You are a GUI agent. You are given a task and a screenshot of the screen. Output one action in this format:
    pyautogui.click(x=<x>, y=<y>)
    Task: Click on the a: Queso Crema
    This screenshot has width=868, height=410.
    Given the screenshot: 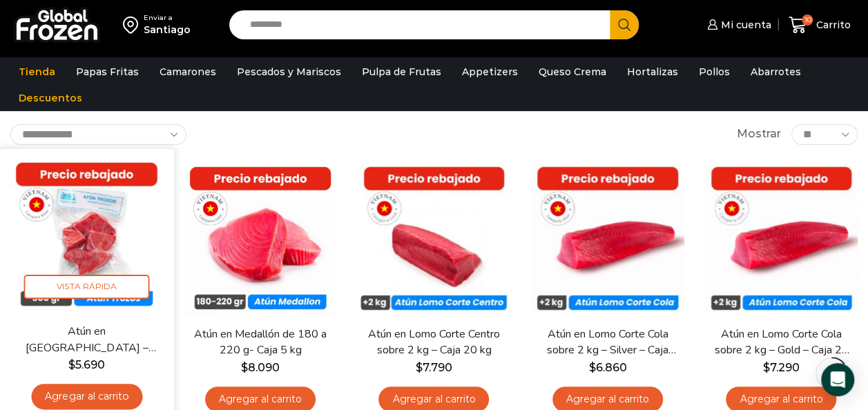 What is the action you would take?
    pyautogui.click(x=572, y=72)
    